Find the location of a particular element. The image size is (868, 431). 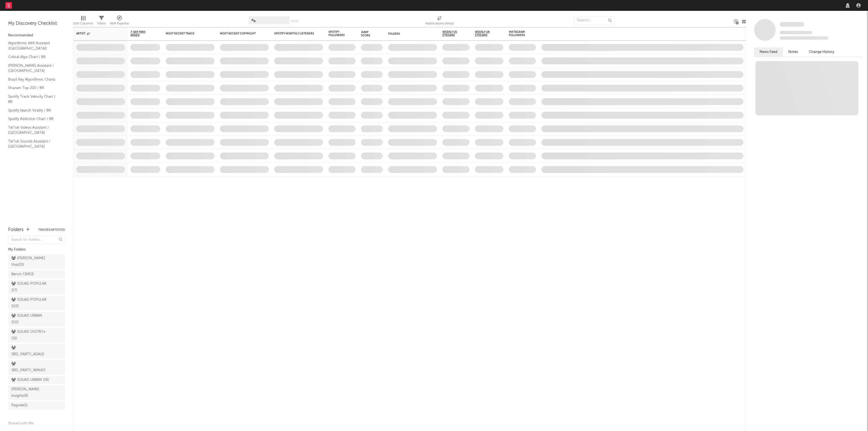

div: SQUAD DISTRO+ ( 15 ) is located at coordinates (30, 336).